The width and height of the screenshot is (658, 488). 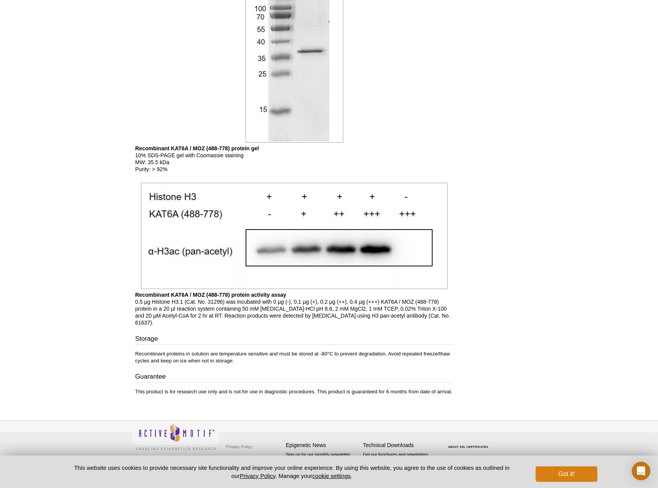 I want to click on p: This product is for research use only and is not for use in diagnostic procedures. This product i..., so click(x=294, y=392).